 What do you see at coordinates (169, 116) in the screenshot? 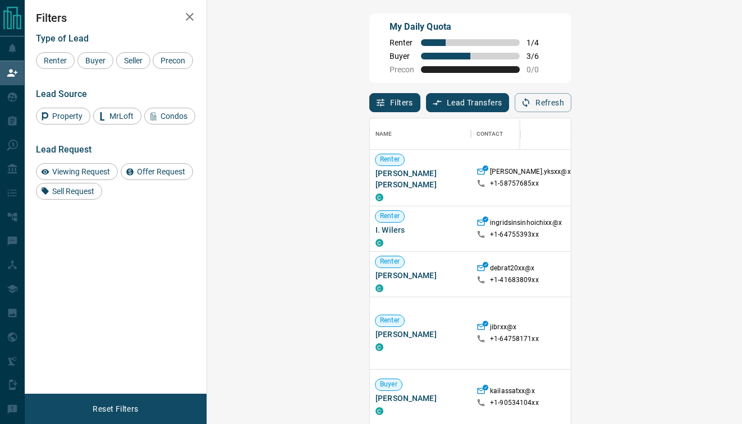
I see `div: Condos` at bounding box center [169, 116].